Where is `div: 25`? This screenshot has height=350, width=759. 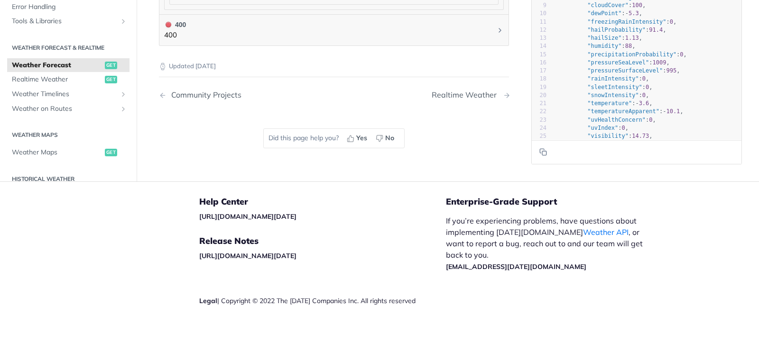 div: 25 is located at coordinates (539, 136).